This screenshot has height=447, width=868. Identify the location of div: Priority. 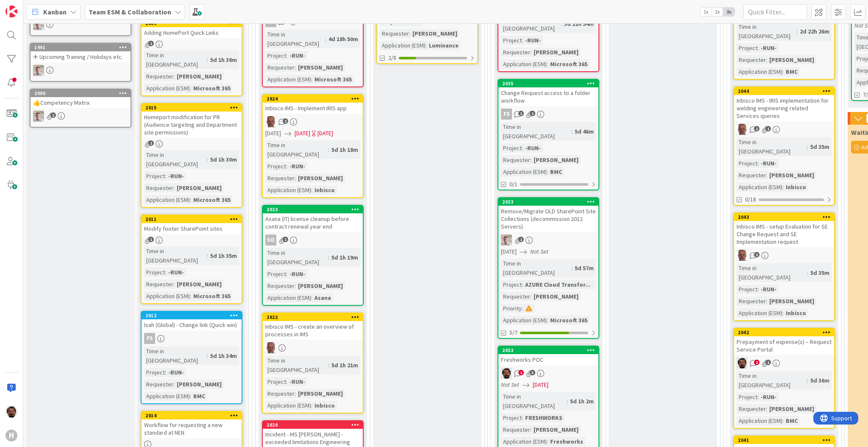
(511, 308).